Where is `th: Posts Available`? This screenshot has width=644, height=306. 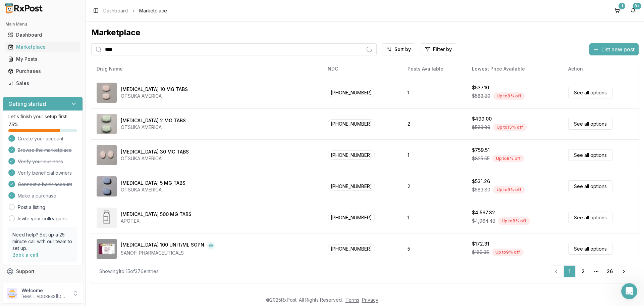
th: Posts Available is located at coordinates (434, 69).